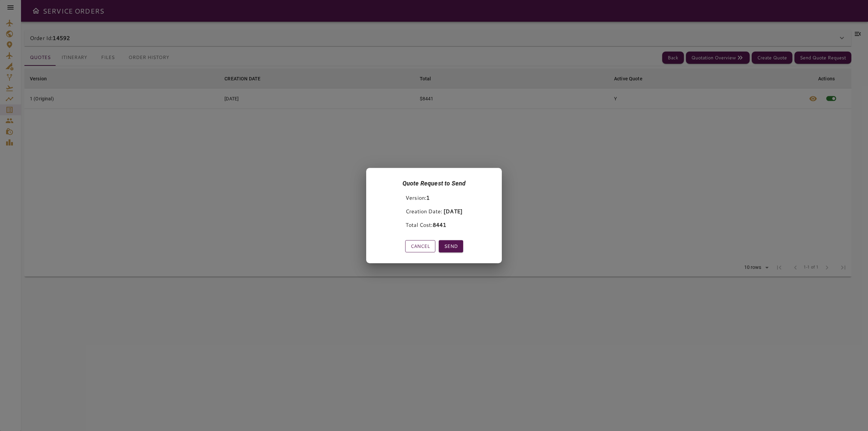 The height and width of the screenshot is (431, 868). Describe the element at coordinates (420, 246) in the screenshot. I see `button: Cancel` at that location.